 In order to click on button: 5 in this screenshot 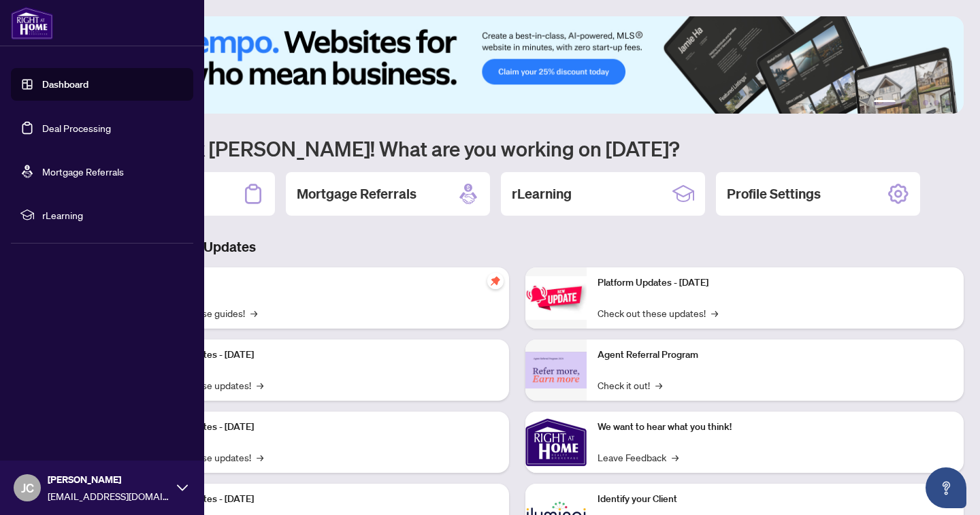, I will do `click(937, 103)`.